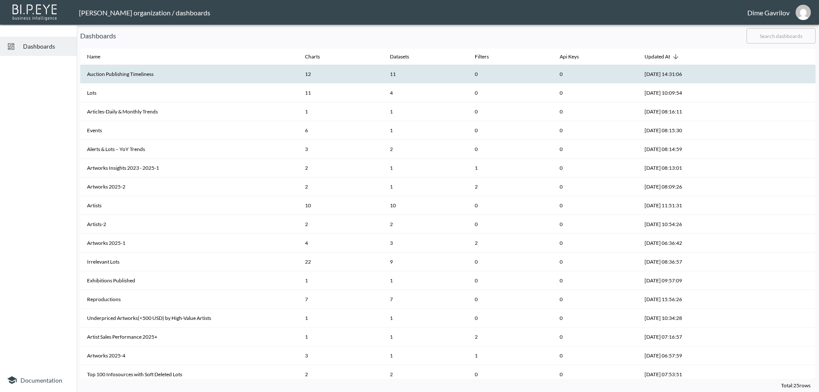 This screenshot has height=392, width=819. Describe the element at coordinates (93, 57) in the screenshot. I see `div: Name` at that location.